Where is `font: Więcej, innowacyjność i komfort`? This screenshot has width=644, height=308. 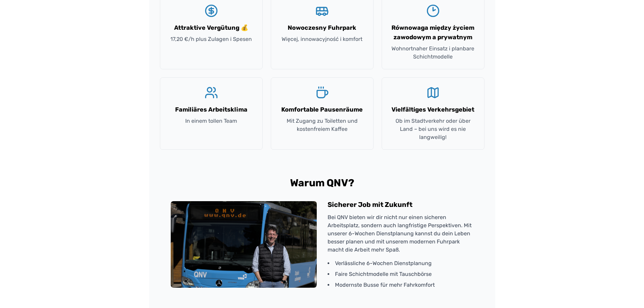 font: Więcej, innowacyjność i komfort is located at coordinates (322, 39).